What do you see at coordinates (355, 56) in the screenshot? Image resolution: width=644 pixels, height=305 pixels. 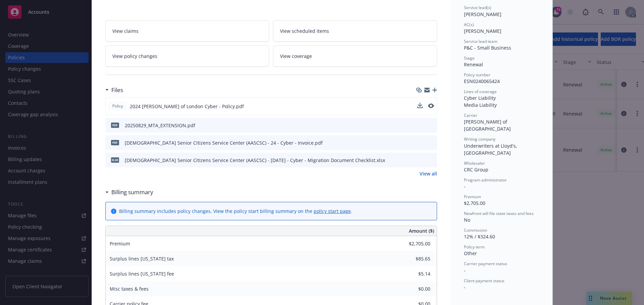 I see `a: View coverage` at bounding box center [355, 56].